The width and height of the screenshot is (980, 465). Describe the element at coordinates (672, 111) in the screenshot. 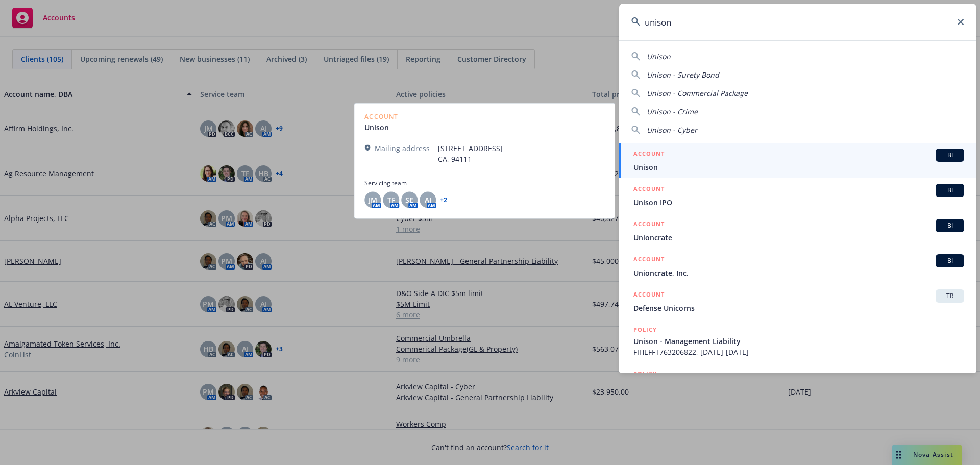

I see `span: Unison - Crime` at that location.